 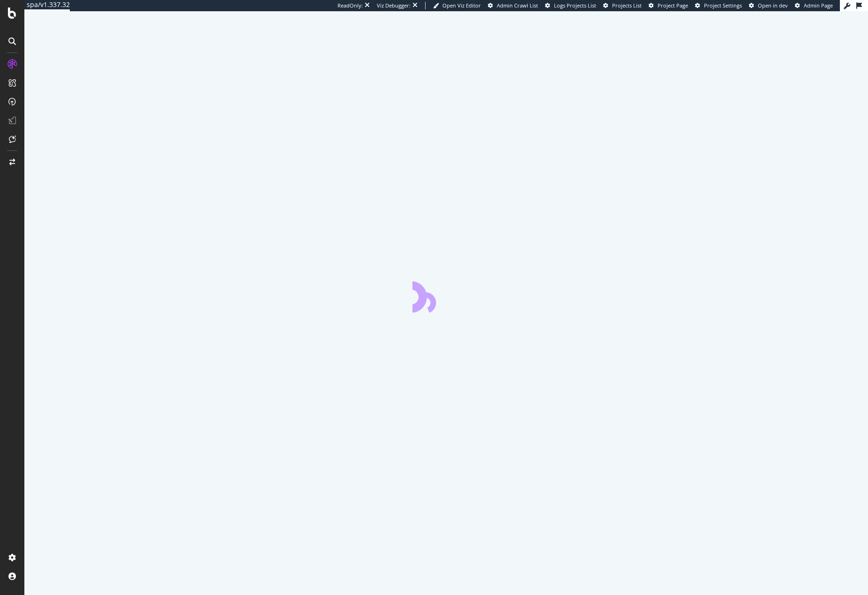 What do you see at coordinates (819, 5) in the screenshot?
I see `span: Admin Page` at bounding box center [819, 5].